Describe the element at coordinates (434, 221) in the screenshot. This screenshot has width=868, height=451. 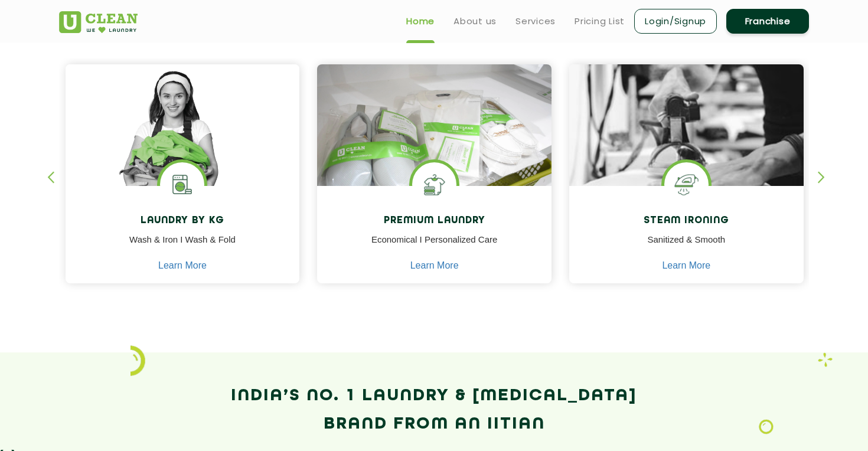
I see `h4: Premium Laundry` at that location.